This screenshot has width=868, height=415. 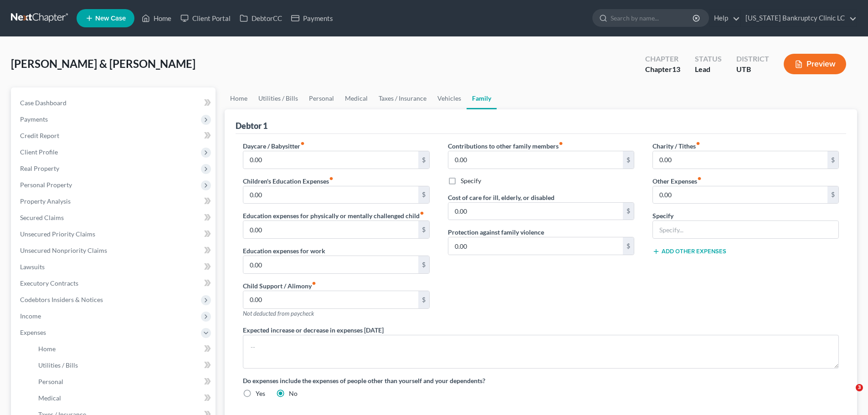 What do you see at coordinates (506, 146) in the screenshot?
I see `label: Contributions to other family members` at bounding box center [506, 146].